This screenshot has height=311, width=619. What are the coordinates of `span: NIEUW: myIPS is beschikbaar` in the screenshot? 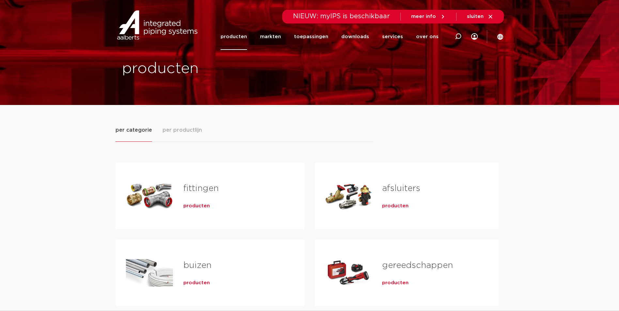 It's located at (341, 16).